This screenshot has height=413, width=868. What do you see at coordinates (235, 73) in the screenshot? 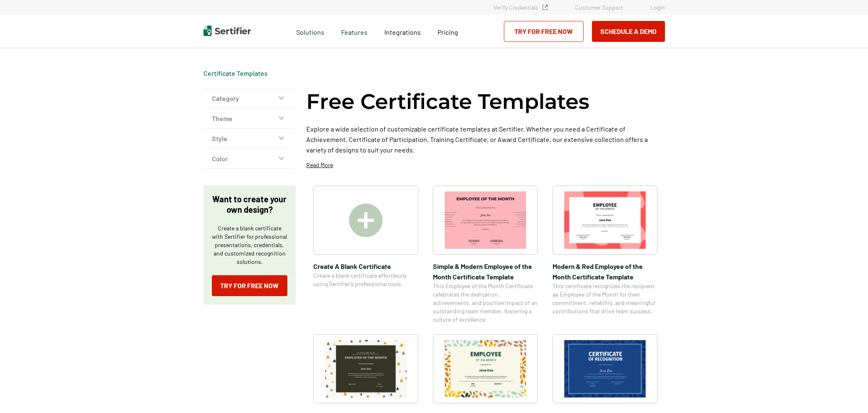
I see `span: Certificate Templates` at bounding box center [235, 73].